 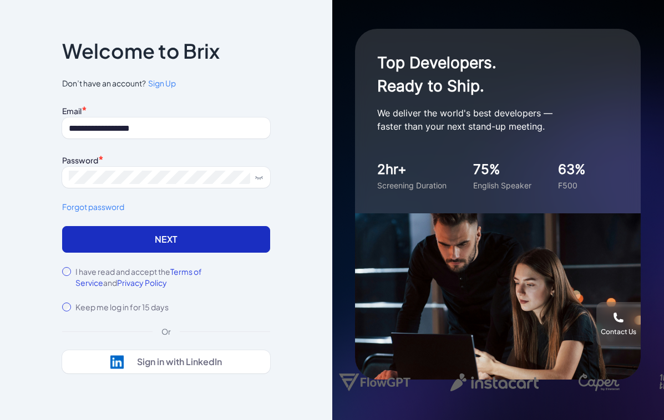 I want to click on span: Sign Up, so click(x=162, y=83).